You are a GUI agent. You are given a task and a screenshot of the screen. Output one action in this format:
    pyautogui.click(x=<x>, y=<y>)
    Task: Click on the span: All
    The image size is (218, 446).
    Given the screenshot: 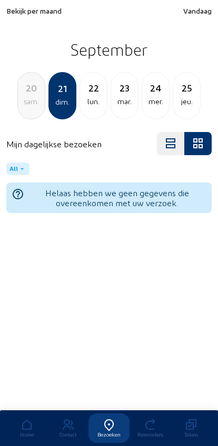 What is the action you would take?
    pyautogui.click(x=14, y=169)
    